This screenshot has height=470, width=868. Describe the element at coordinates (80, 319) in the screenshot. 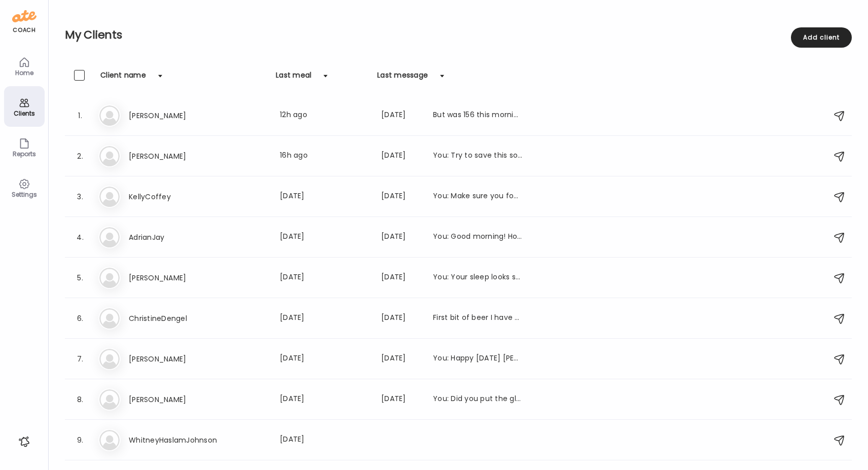

I see `div: 6.` at that location.